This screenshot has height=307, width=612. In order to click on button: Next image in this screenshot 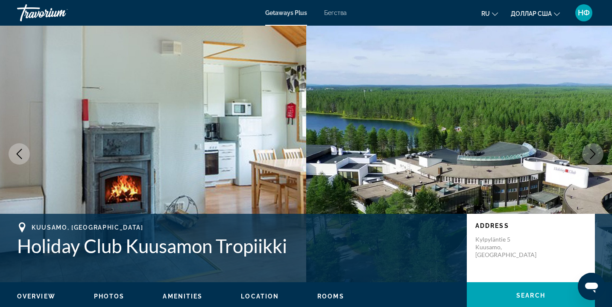, I will do `click(593, 154)`.